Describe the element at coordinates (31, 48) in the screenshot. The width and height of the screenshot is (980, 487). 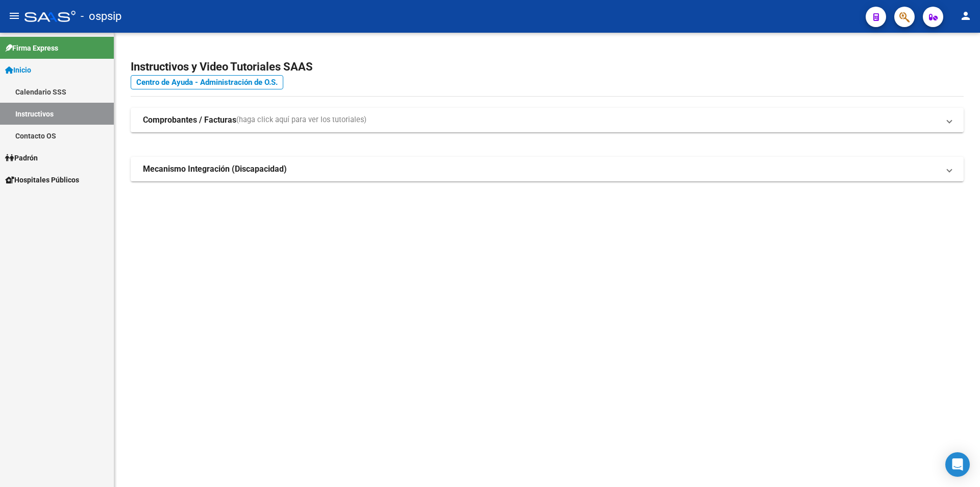
I see `span: Firma Express` at that location.